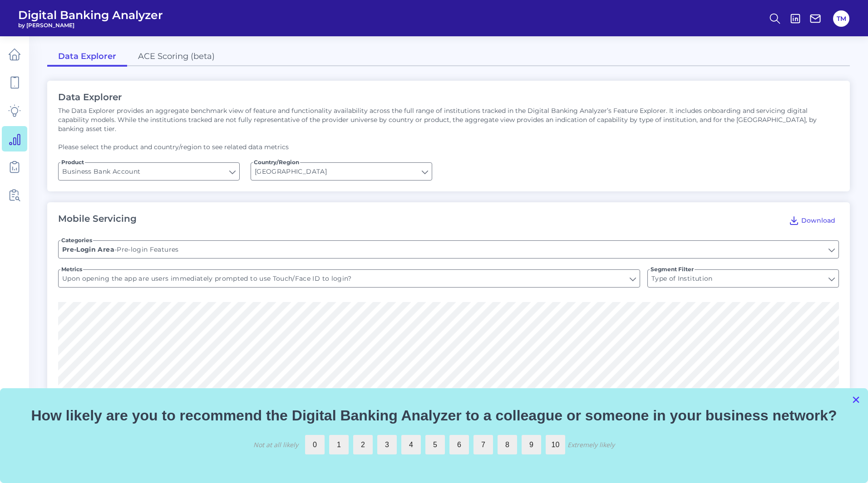 The height and width of the screenshot is (483, 868). I want to click on p: The Data Explorer provides an aggregate benchmark view of feature and functionality availability ..., so click(448, 119).